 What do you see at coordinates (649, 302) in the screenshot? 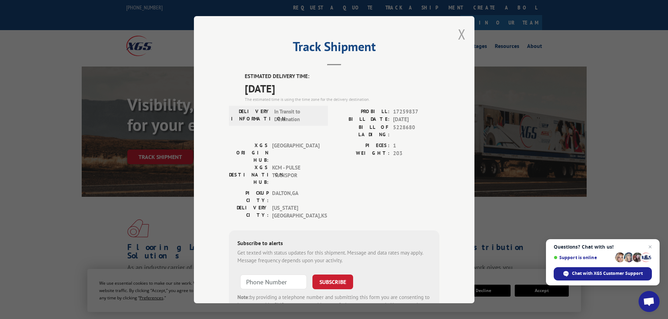
I see `div: Open chat` at bounding box center [649, 302].